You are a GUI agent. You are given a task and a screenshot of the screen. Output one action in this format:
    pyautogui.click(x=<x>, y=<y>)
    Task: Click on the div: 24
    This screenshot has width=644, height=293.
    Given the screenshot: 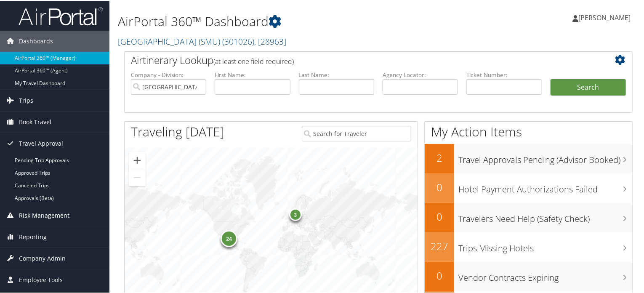 What is the action you would take?
    pyautogui.click(x=229, y=238)
    